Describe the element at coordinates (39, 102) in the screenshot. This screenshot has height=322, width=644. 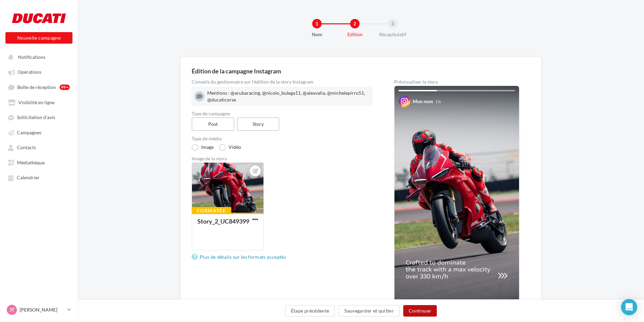
I see `a: Visibilité en ligne` at that location.